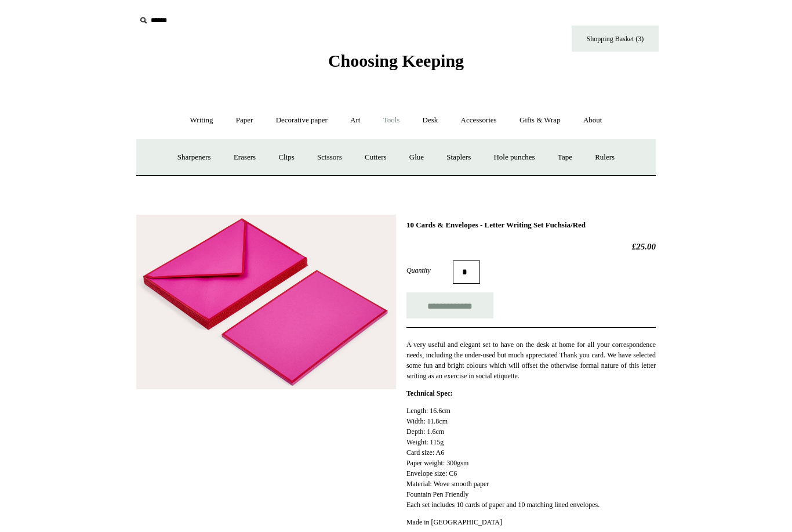 This screenshot has width=792, height=532. I want to click on h1: 10 Cards & Envelopes - Letter Writing Set Fuchsia/Red, so click(531, 225).